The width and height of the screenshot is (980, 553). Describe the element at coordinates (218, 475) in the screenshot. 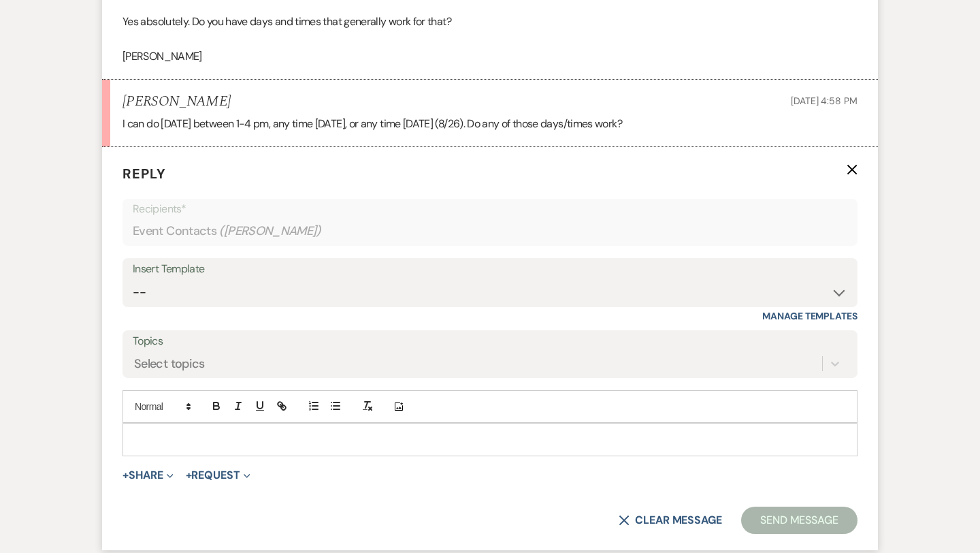

I see `button: Request` at that location.